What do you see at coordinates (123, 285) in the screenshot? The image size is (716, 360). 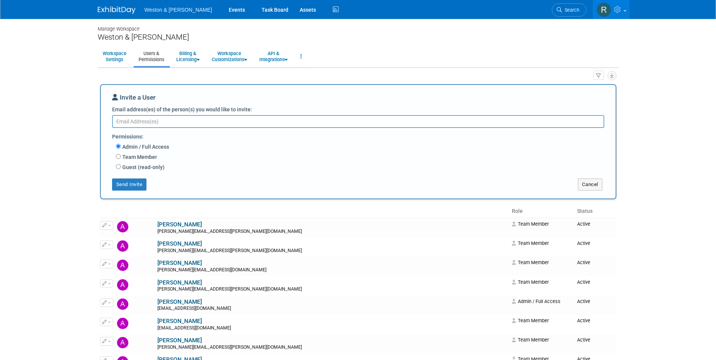 I see `img: Allie Goldberg` at bounding box center [123, 285].